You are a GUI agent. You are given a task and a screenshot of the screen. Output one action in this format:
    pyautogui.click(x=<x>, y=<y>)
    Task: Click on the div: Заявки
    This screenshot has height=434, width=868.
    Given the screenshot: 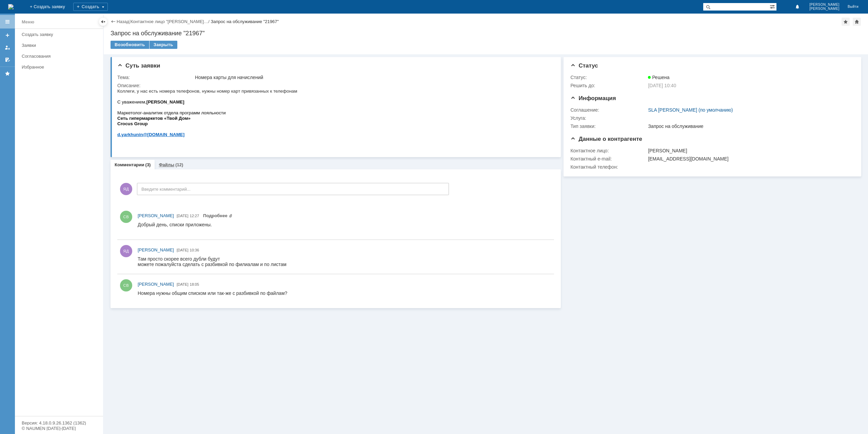 What is the action you would take?
    pyautogui.click(x=60, y=45)
    